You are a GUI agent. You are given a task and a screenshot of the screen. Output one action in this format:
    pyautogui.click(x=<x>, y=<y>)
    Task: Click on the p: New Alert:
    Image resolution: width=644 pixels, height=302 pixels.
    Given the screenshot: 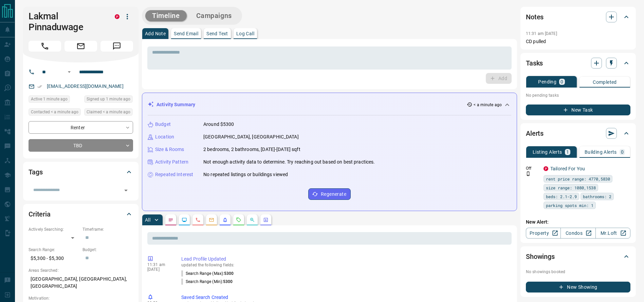 What is the action you would take?
    pyautogui.click(x=578, y=222)
    